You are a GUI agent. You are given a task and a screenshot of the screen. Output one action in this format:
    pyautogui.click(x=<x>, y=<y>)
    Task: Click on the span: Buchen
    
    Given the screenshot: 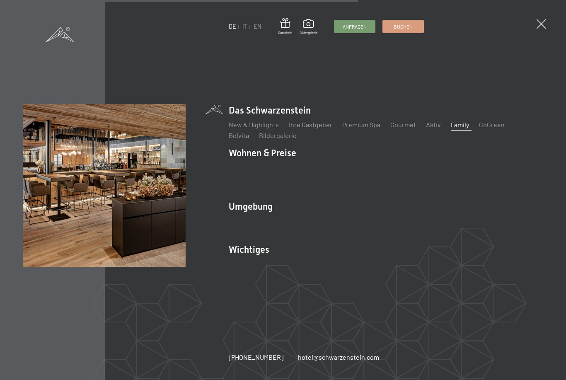 What is the action you would take?
    pyautogui.click(x=403, y=27)
    